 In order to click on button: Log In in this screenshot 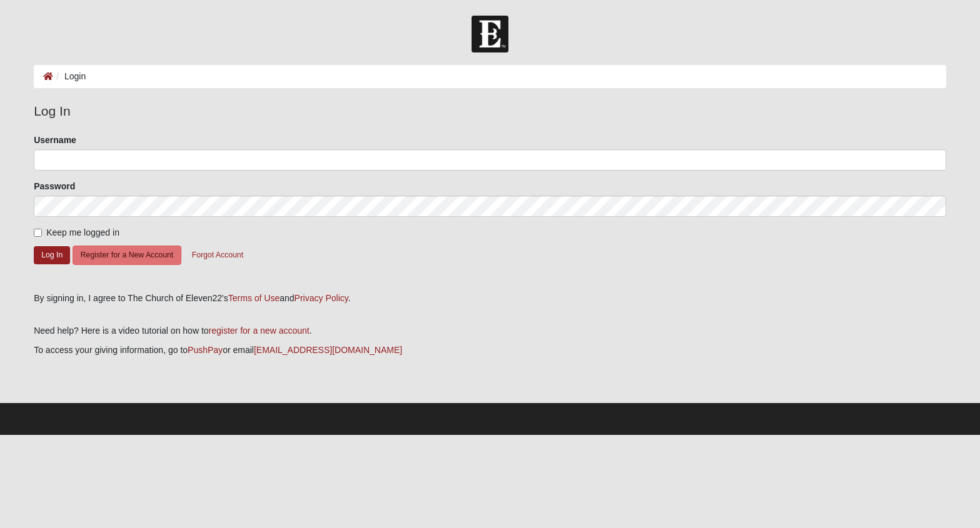, I will do `click(52, 255)`.